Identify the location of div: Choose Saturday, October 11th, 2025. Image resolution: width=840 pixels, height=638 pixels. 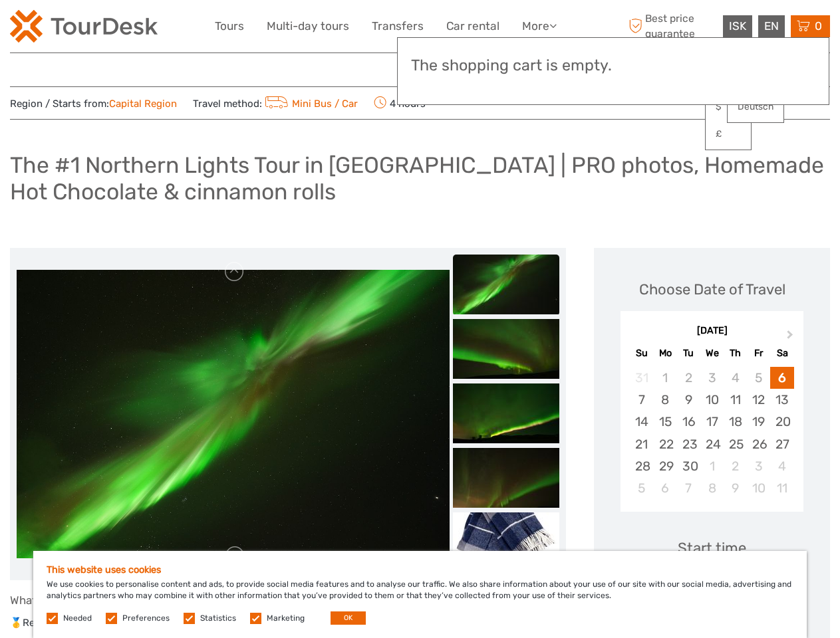
(781, 488).